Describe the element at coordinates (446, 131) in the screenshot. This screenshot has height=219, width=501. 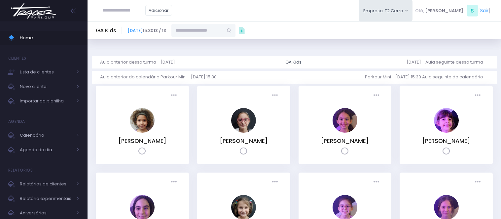
I see `a: Maria Rita Dias` at that location.